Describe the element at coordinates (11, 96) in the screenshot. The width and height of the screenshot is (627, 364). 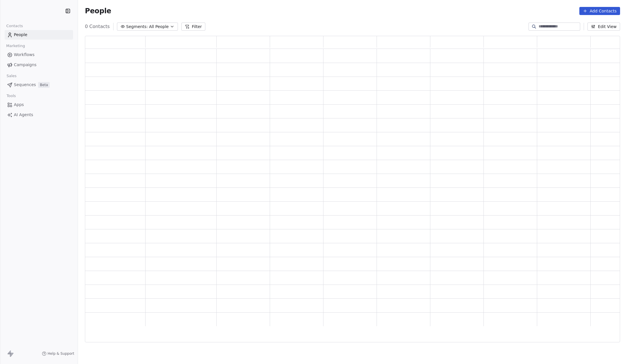
I see `span: Tools` at that location.